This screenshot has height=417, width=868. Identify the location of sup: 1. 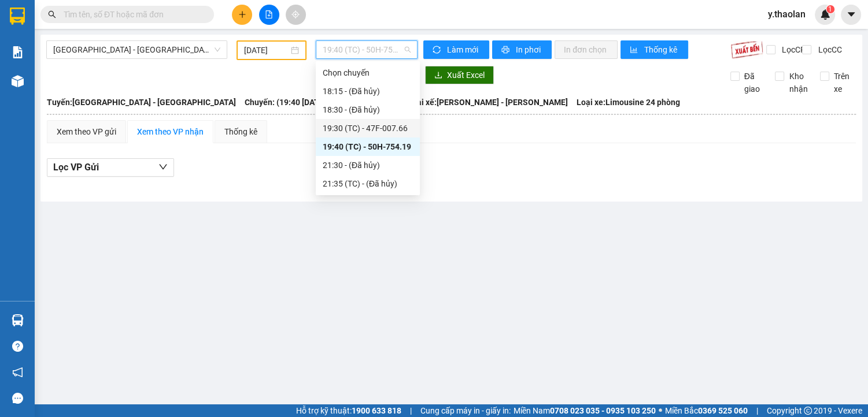
(830, 9).